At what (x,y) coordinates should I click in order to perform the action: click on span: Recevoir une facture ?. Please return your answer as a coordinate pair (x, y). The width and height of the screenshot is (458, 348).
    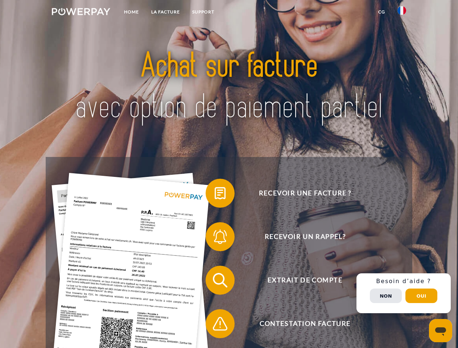
    Looking at the image, I should click on (305, 193).